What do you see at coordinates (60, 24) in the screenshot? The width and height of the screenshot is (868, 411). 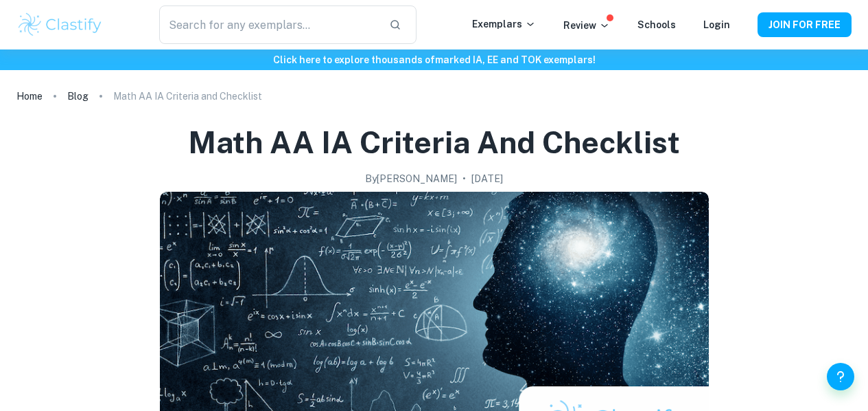 I see `a: Clastify logo` at bounding box center [60, 24].